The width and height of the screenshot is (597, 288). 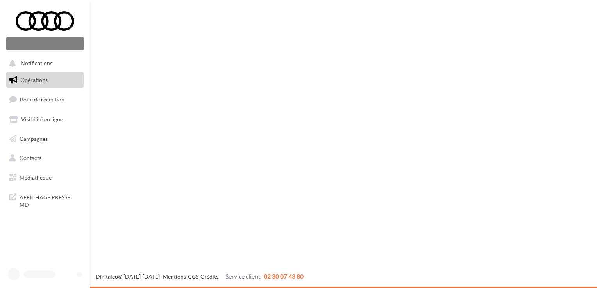 What do you see at coordinates (36, 63) in the screenshot?
I see `span: Notifications` at bounding box center [36, 63].